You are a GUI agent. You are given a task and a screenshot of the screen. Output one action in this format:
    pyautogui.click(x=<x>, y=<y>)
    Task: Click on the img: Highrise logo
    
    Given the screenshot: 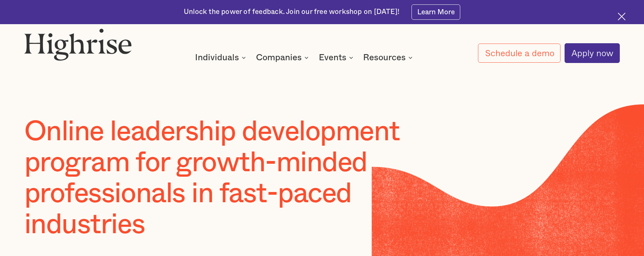 What is the action you would take?
    pyautogui.click(x=78, y=44)
    